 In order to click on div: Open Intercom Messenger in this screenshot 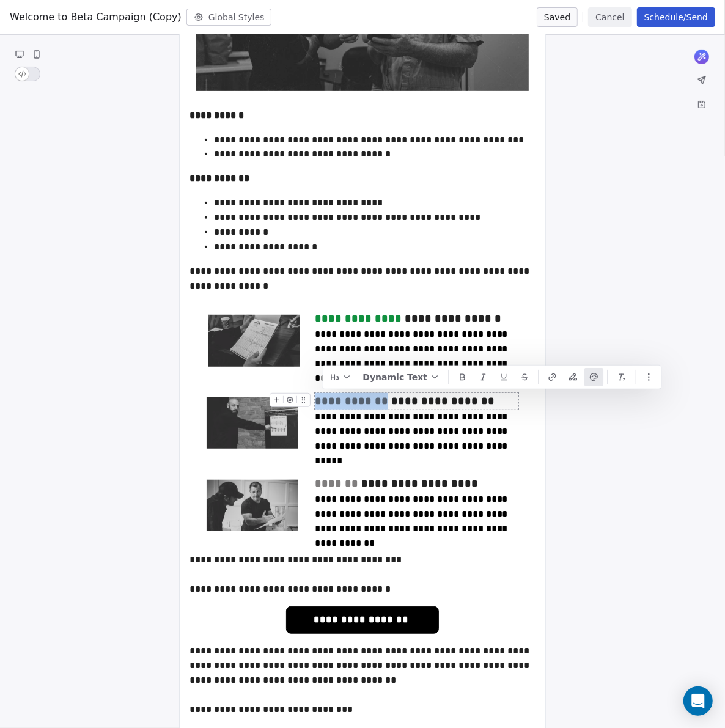, I will do `click(698, 701)`.